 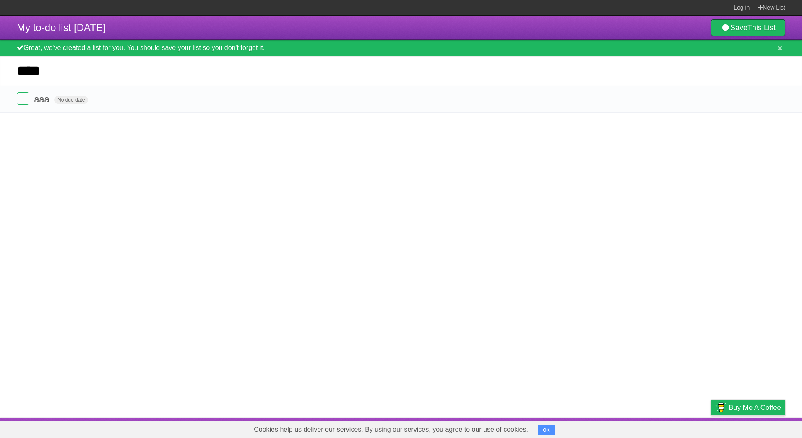 What do you see at coordinates (546, 430) in the screenshot?
I see `button: OK` at bounding box center [546, 430].